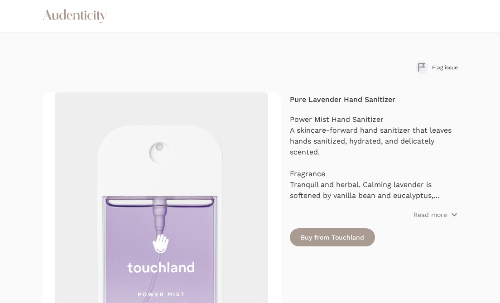 This screenshot has height=303, width=500. I want to click on button: Flag issue, so click(436, 67).